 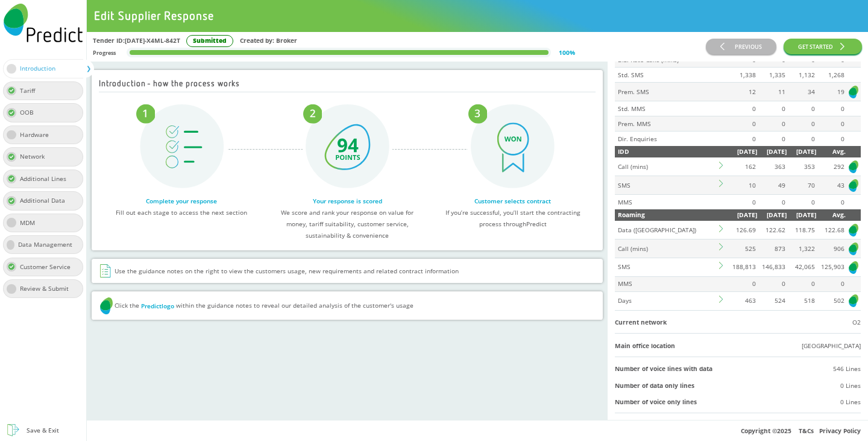 I want to click on td: 1,335, so click(x=772, y=74).